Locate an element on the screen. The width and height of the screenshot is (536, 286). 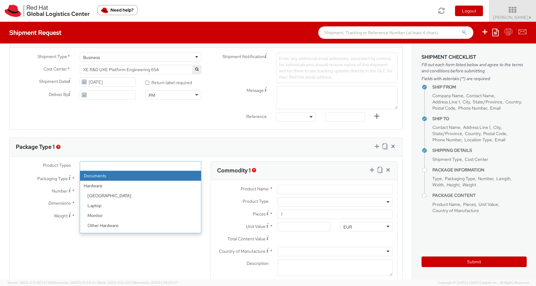
span: Dimensions is located at coordinates (60, 203).